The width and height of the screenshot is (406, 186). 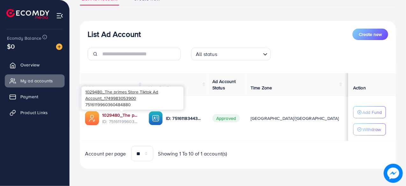 I want to click on a: logo, so click(x=28, y=14).